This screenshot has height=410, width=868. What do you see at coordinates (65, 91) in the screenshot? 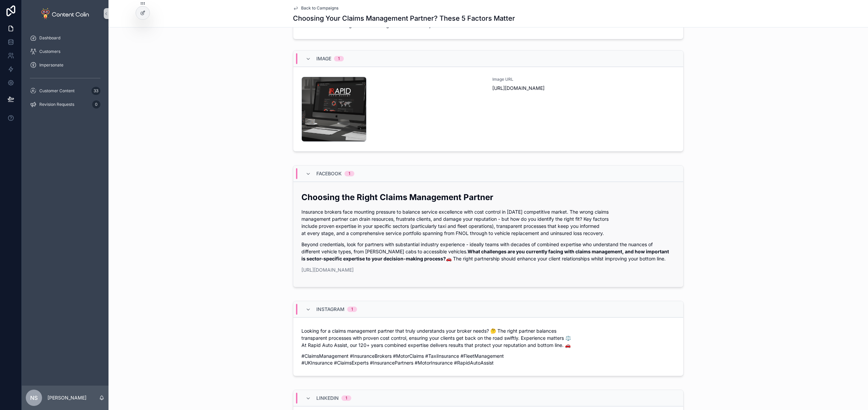
I see `a: Customer Content33` at bounding box center [65, 91].